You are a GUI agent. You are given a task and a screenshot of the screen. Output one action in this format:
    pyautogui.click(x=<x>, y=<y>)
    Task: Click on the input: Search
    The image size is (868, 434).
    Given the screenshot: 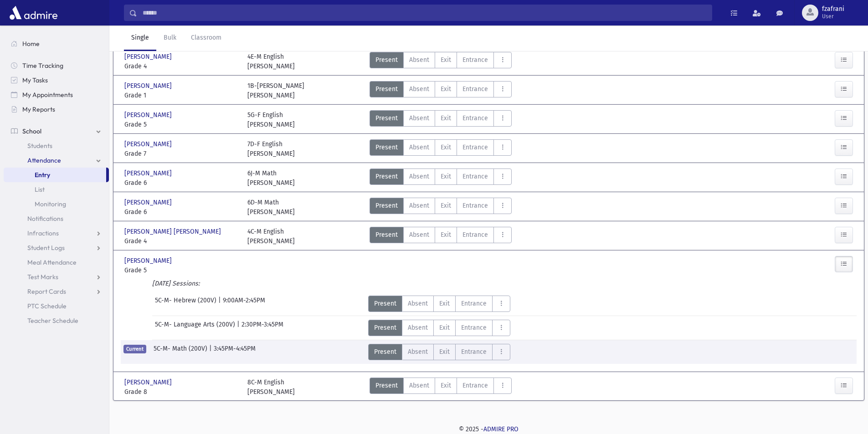 What is the action you would take?
    pyautogui.click(x=424, y=13)
    